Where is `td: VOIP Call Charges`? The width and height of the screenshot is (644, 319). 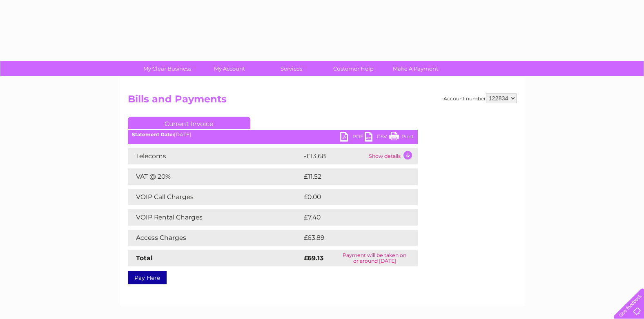
td: VOIP Call Charges is located at coordinates (215, 197).